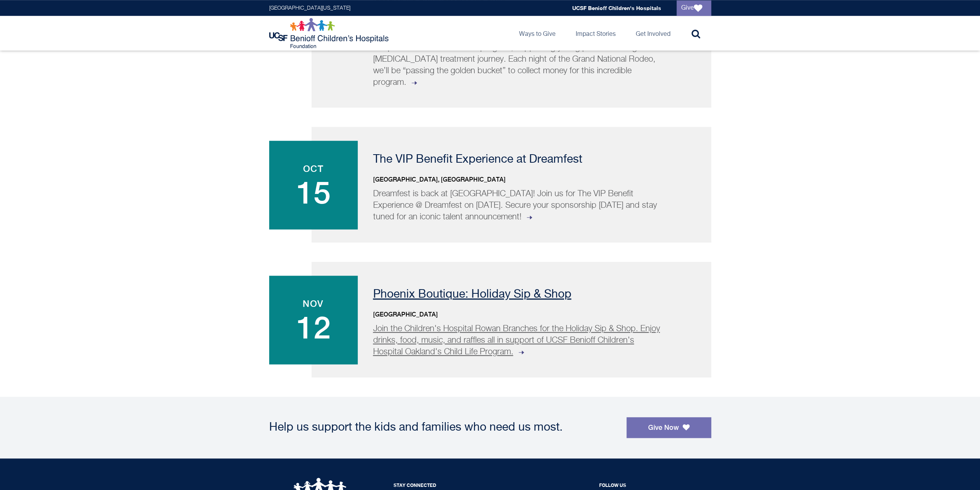  Describe the element at coordinates (616, 8) in the screenshot. I see `a: UCSF Benioff Children's Hospitals` at that location.